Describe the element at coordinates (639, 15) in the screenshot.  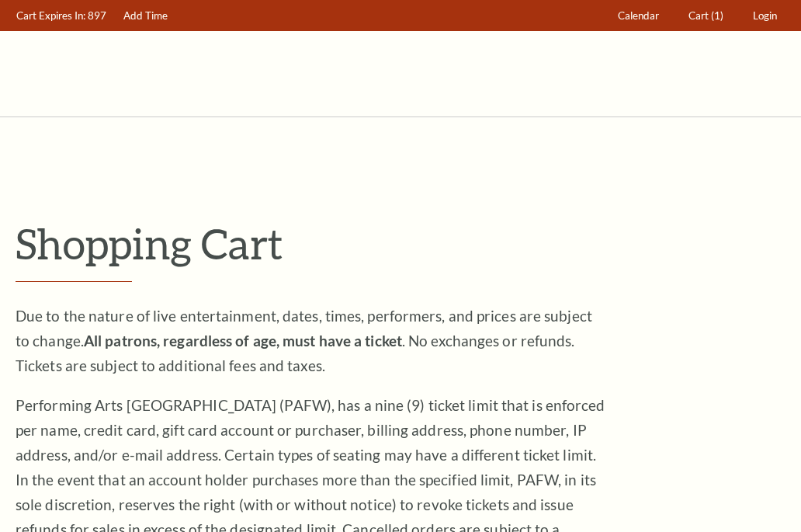
I see `span: Calendar` at that location.